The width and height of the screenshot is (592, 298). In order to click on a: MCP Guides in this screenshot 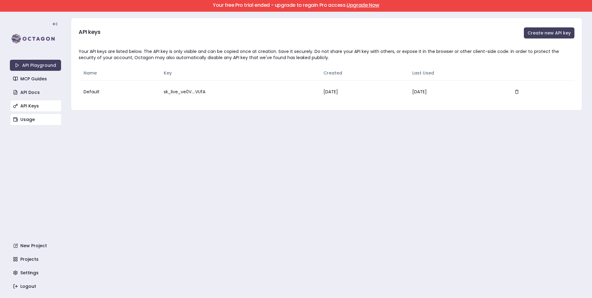, I will do `click(36, 79)`.